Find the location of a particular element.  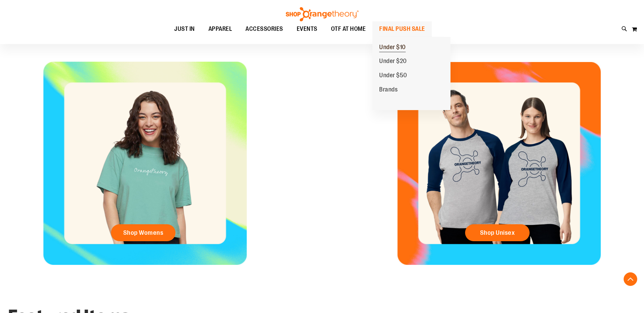

a: OTF AT HOME is located at coordinates (348, 29).